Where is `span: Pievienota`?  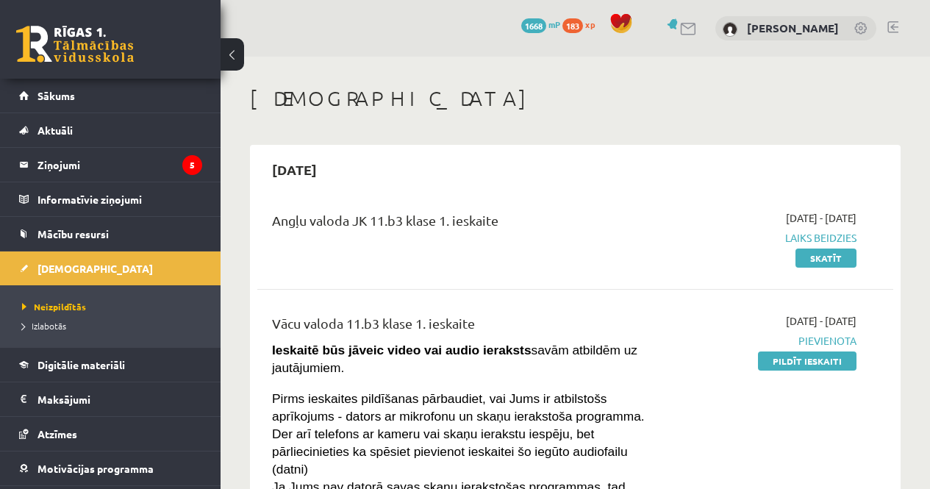
span: Pievienota is located at coordinates (766, 340).